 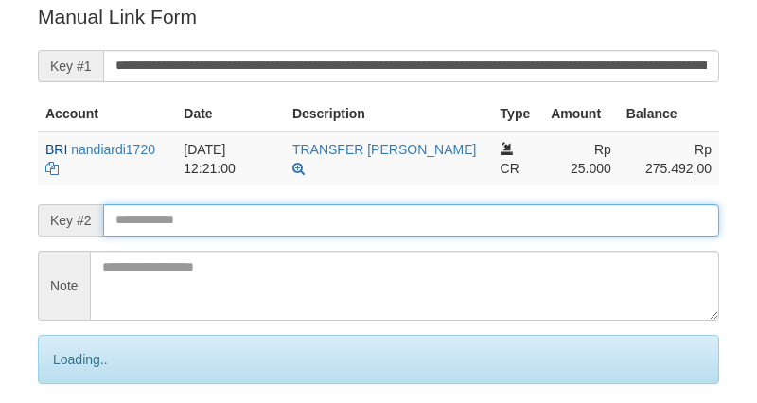 I want to click on a: Copy nandiardi1720 to clipboard, so click(x=52, y=168).